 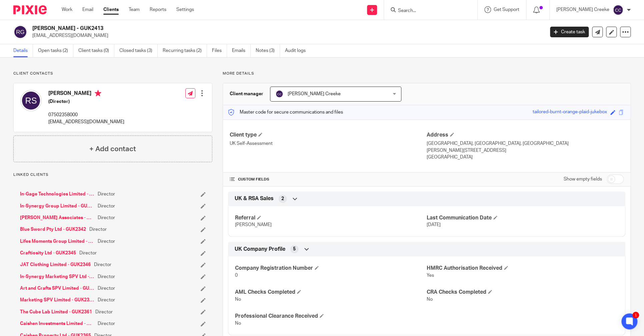 What do you see at coordinates (635, 315) in the screenshot?
I see `div: 1` at bounding box center [635, 315].